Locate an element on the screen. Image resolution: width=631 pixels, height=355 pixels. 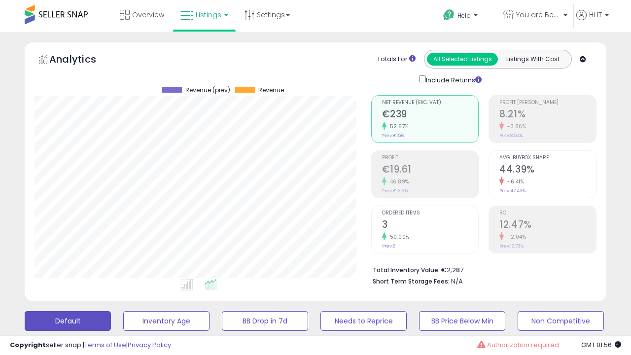
button: BB Price Below Min is located at coordinates (462, 321).